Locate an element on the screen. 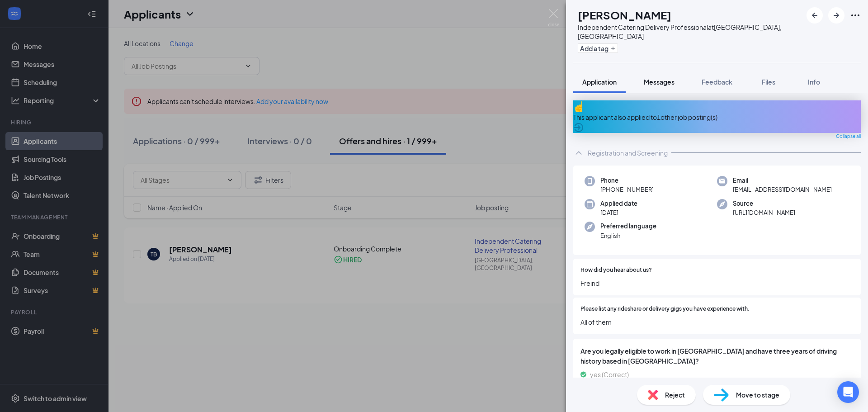 The width and height of the screenshot is (868, 412). svg: ChevronUp is located at coordinates (579, 153).